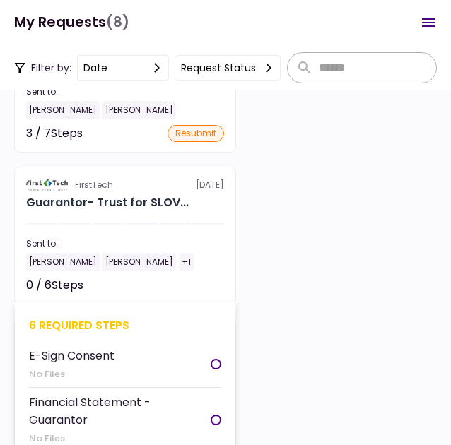  I want to click on div: date, so click(95, 68).